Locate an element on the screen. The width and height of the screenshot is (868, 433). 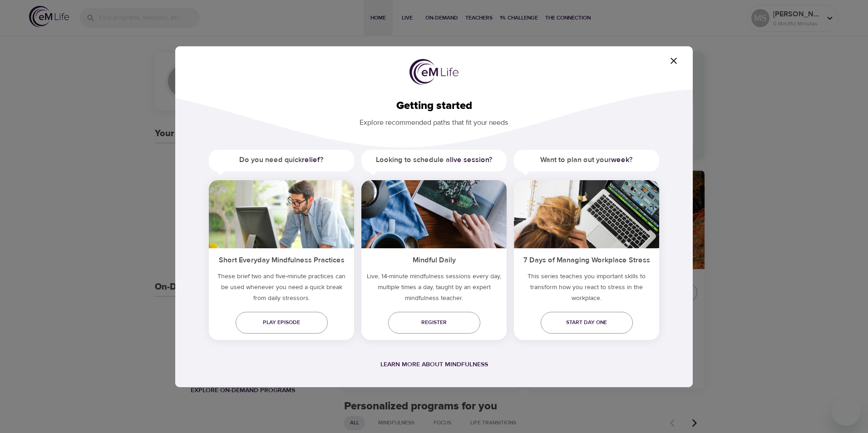
b: week is located at coordinates (620, 160).